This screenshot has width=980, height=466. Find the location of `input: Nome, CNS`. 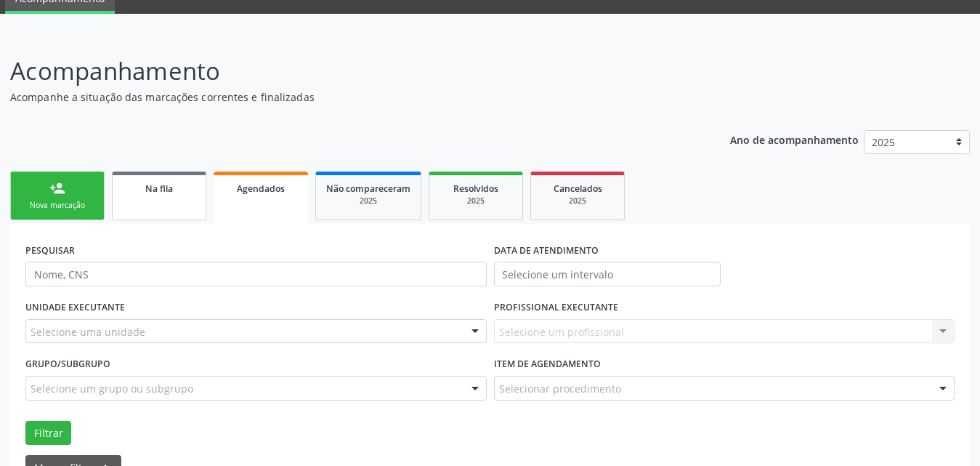

input: Nome, CNS is located at coordinates (255, 274).